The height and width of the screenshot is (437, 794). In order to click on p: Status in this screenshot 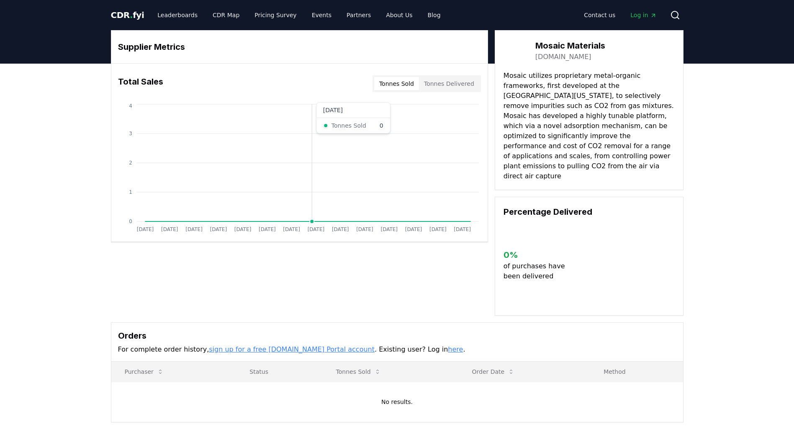, I will do `click(279, 372)`.